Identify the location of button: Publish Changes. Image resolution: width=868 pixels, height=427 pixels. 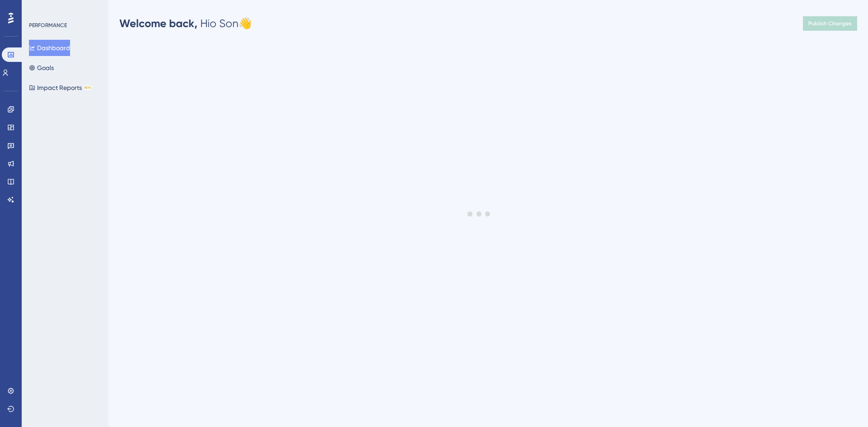
(830, 23).